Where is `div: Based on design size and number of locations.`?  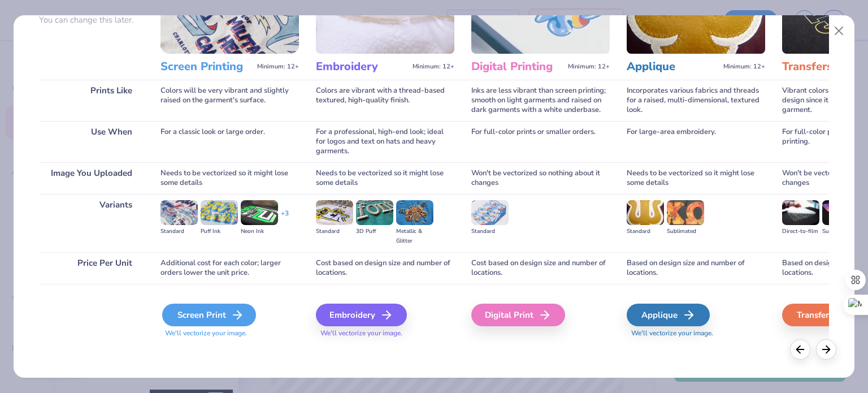
div: Based on design size and number of locations. is located at coordinates (696, 268).